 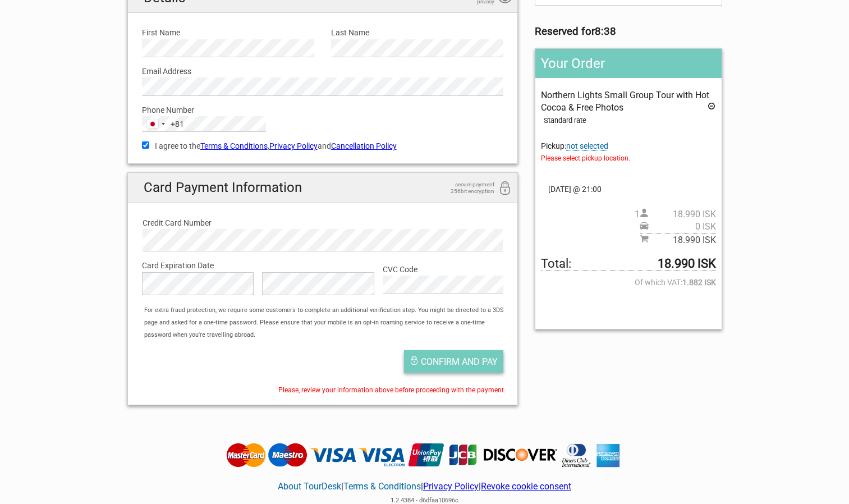 What do you see at coordinates (678, 239) in the screenshot?
I see `span: Subtotal` at bounding box center [678, 239].